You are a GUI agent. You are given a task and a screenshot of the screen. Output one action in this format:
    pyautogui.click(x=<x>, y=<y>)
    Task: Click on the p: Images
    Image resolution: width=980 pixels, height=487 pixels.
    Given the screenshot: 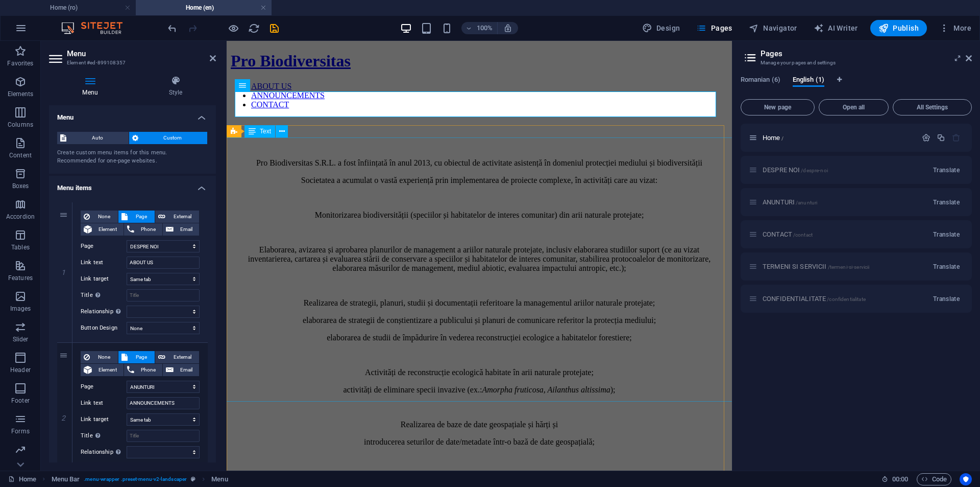 What is the action you would take?
    pyautogui.click(x=20, y=309)
    